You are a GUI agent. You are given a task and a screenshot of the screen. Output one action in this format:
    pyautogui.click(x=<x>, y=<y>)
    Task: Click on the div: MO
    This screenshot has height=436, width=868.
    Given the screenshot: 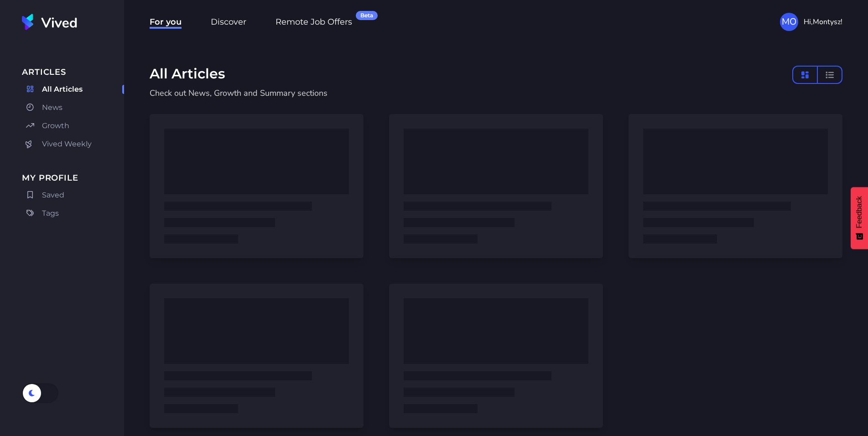 What is the action you would take?
    pyautogui.click(x=788, y=22)
    